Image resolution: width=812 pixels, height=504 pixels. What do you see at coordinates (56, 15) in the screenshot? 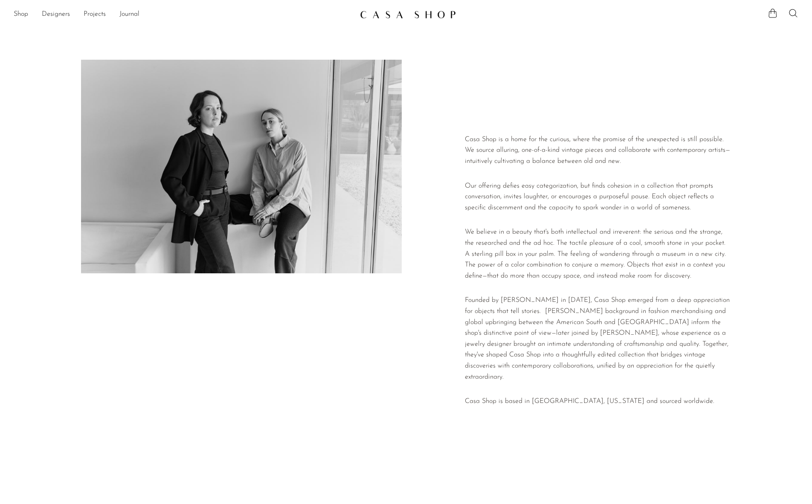
I see `a: Designers` at bounding box center [56, 15].